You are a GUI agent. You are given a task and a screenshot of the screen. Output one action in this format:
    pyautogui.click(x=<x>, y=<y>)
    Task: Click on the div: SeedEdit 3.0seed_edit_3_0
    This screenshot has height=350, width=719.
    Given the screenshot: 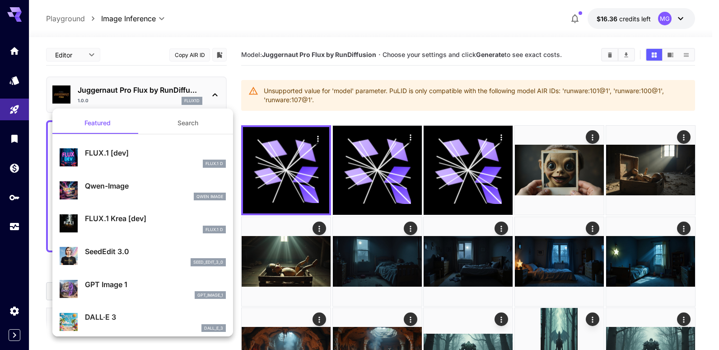 What is the action you would take?
    pyautogui.click(x=143, y=256)
    